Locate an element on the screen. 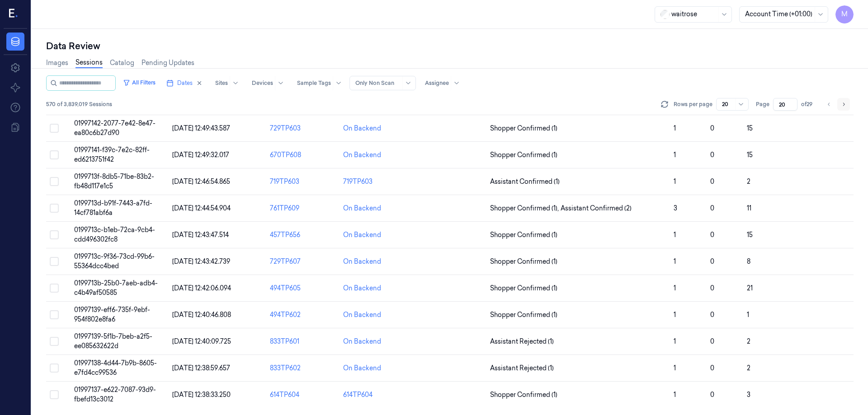 The width and height of the screenshot is (868, 415). button: Dates is located at coordinates (184, 83).